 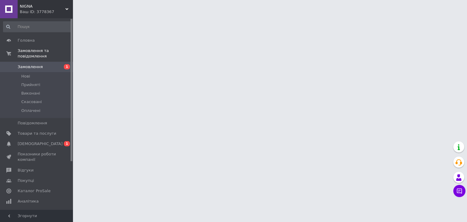 What do you see at coordinates (32, 102) in the screenshot?
I see `span: Скасовані` at bounding box center [32, 102].